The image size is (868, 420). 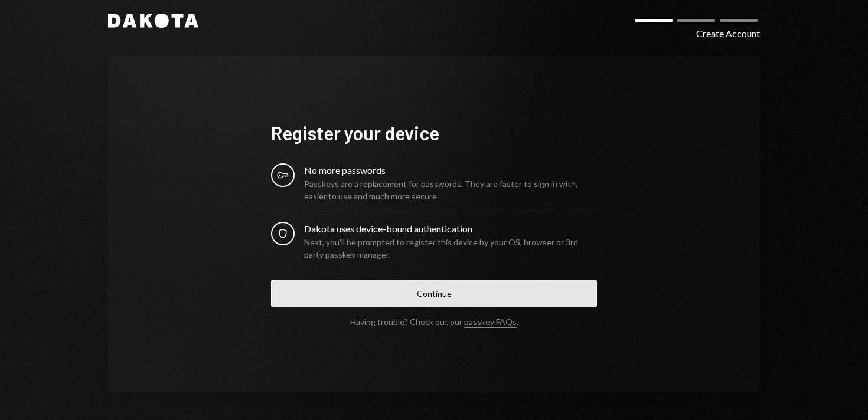 I want to click on div: No more passwords, so click(x=450, y=171).